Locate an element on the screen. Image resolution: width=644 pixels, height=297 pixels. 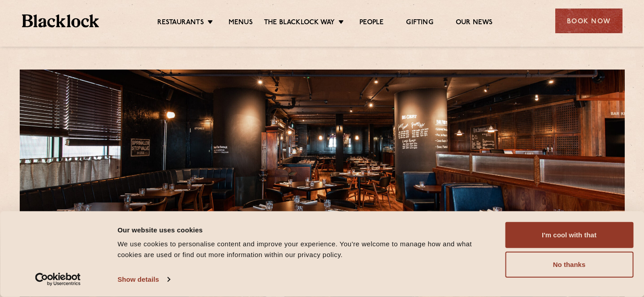
div: Book Now is located at coordinates (589, 20).